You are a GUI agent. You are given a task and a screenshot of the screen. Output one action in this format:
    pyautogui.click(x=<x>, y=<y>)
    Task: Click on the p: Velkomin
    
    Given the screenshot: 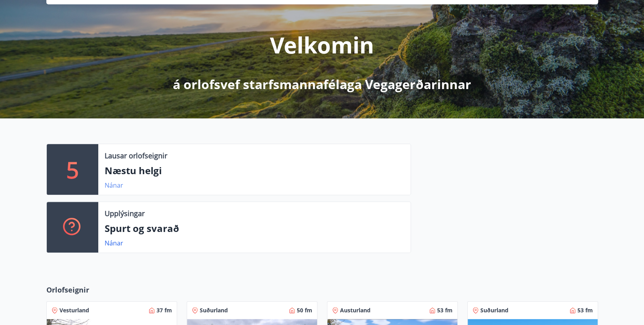 What is the action you would take?
    pyautogui.click(x=322, y=45)
    